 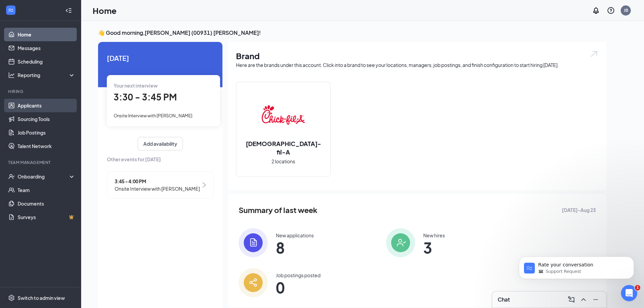 I want to click on a: Job Postings, so click(x=46, y=132).